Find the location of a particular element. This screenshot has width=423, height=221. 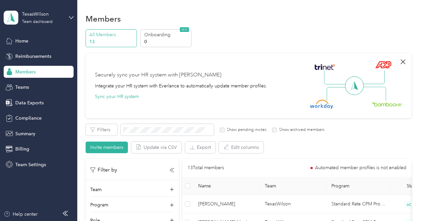

div: Team dashboard is located at coordinates (37, 22).